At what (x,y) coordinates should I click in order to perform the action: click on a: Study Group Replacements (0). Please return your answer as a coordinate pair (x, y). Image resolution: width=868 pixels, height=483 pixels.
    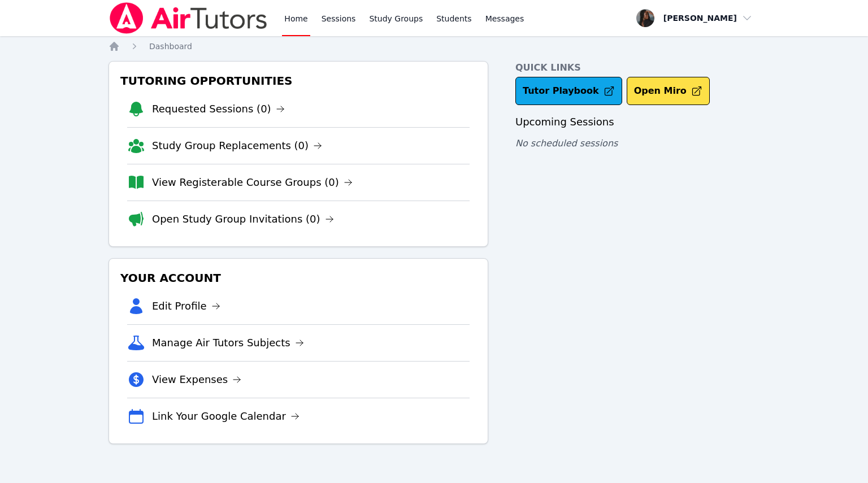
    Looking at the image, I should click on (237, 146).